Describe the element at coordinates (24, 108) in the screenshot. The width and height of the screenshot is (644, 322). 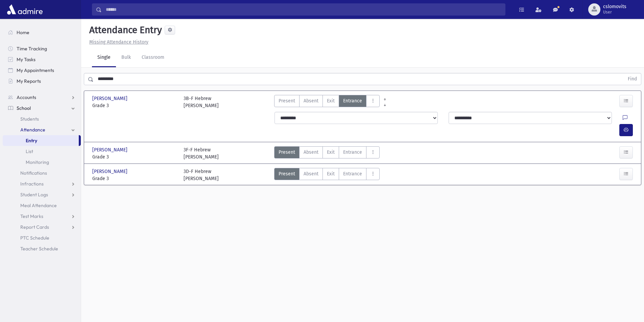
I see `span: School` at that location.